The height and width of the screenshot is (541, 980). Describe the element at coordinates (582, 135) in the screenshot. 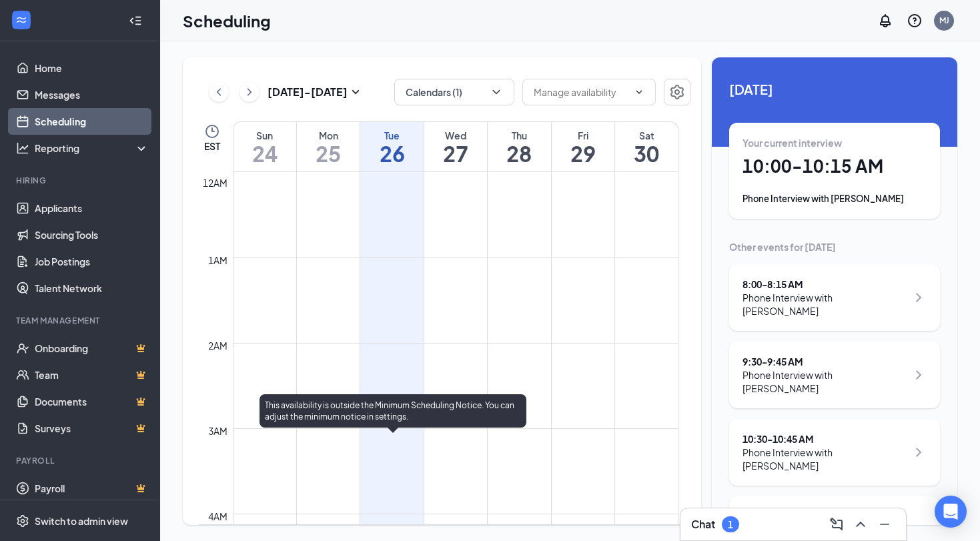

I see `div: Fri` at that location.